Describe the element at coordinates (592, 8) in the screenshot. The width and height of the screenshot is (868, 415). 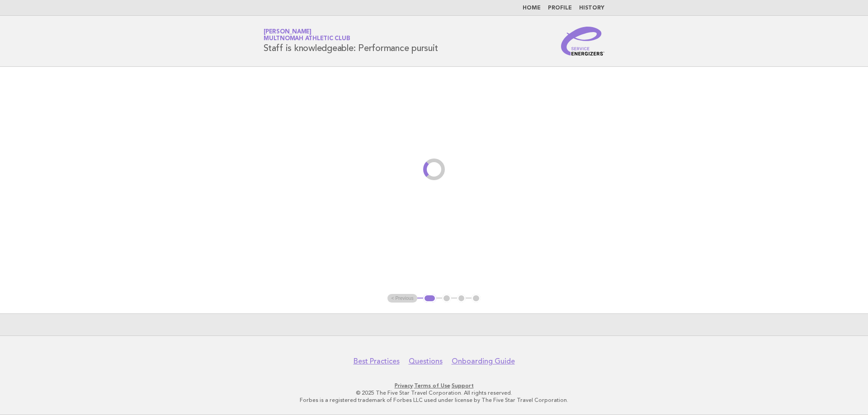
I see `a: History` at that location.